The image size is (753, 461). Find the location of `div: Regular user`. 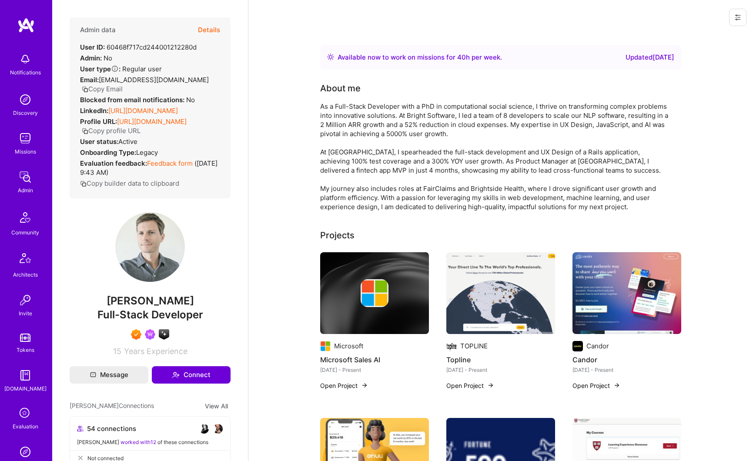

div: Regular user is located at coordinates (121, 69).